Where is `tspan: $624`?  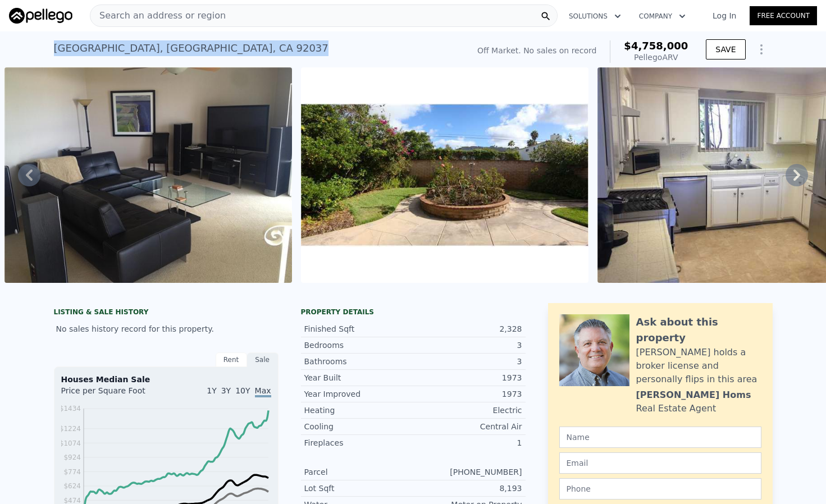 tspan: $624 is located at coordinates (72, 485).